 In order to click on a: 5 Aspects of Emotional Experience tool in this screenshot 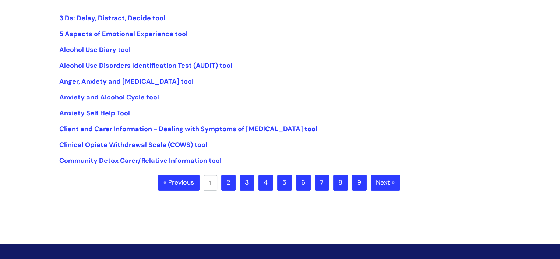, I will do `click(123, 34)`.